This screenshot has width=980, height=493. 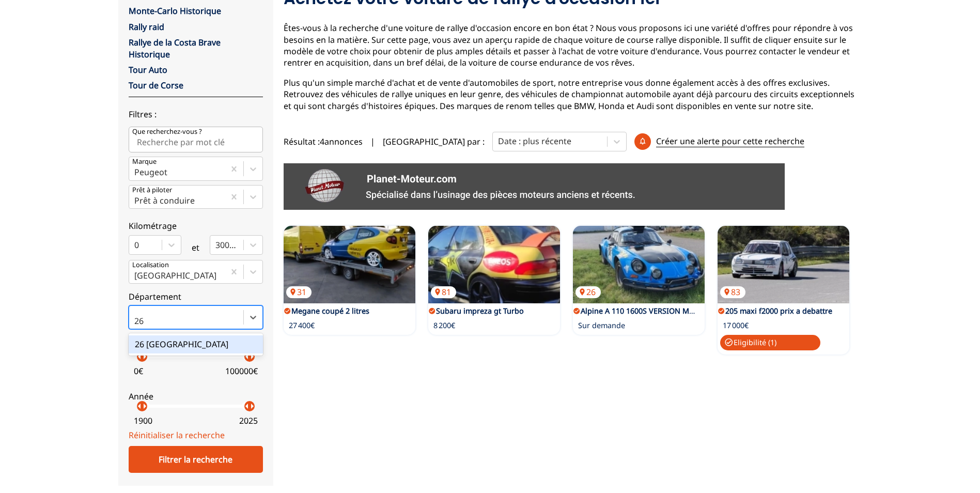 What do you see at coordinates (148, 70) in the screenshot?
I see `a: Tour Auto` at bounding box center [148, 70].